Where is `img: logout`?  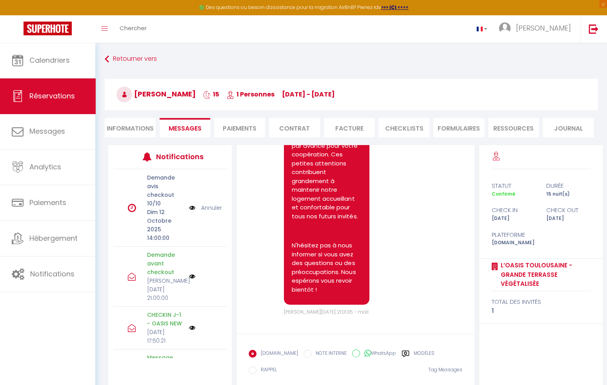 img: logout is located at coordinates (593, 29).